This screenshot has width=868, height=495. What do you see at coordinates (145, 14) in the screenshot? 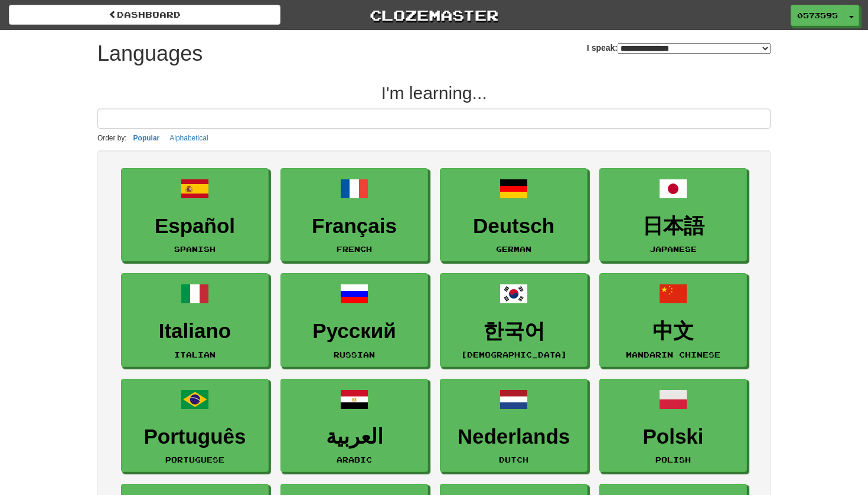
I see `a: dashboard` at bounding box center [145, 14].